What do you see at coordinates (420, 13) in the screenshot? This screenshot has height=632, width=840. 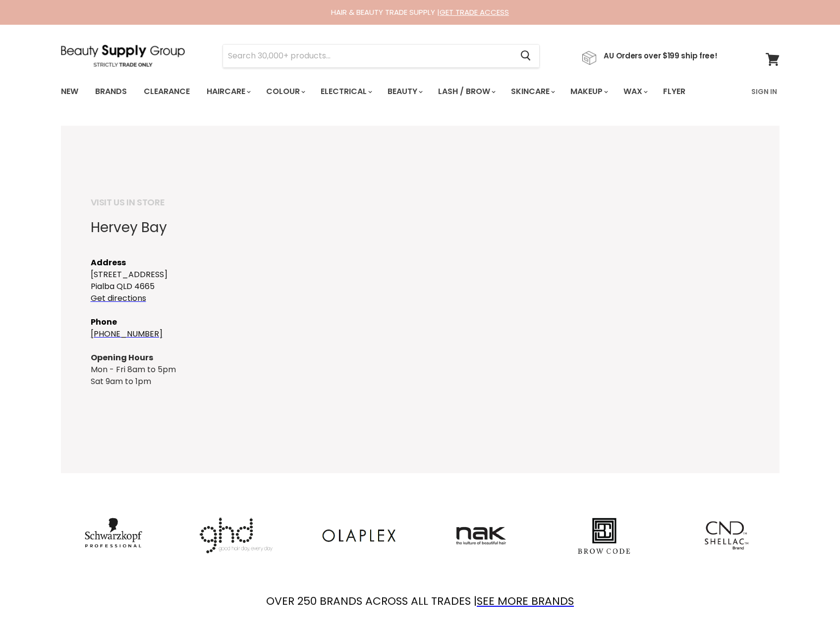 I see `div: HAIR & BEAUTY TRADE SUPPLY |` at bounding box center [420, 13].